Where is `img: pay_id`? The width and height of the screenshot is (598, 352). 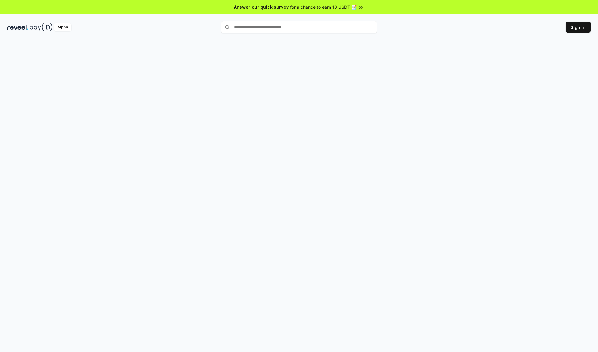 img: pay_id is located at coordinates (41, 27).